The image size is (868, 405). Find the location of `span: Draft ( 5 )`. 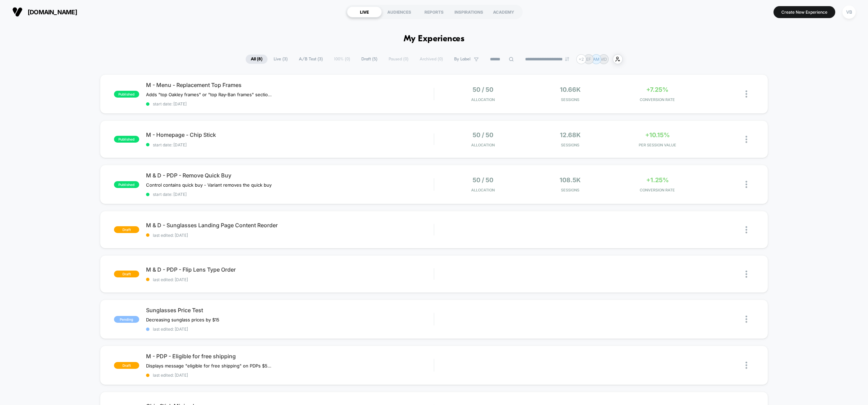

span: Draft ( 5 ) is located at coordinates (369, 59).